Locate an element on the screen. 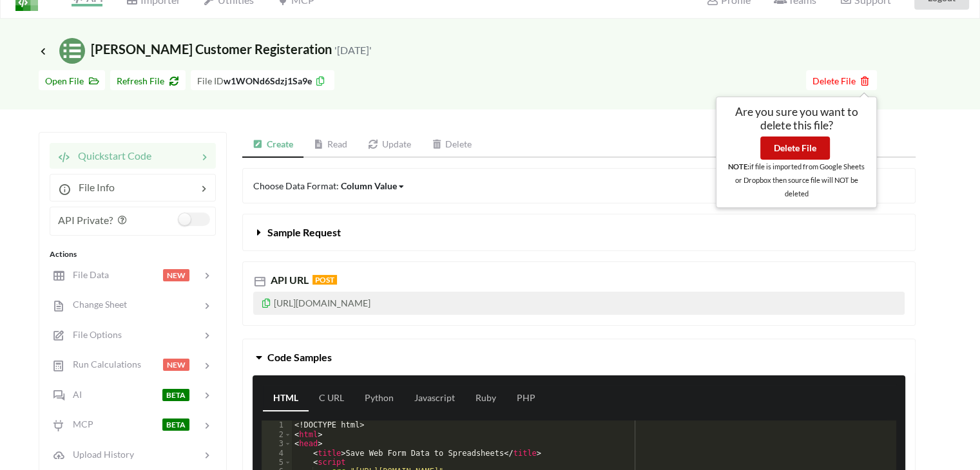 The width and height of the screenshot is (980, 470). span: API Private? is located at coordinates (85, 220).